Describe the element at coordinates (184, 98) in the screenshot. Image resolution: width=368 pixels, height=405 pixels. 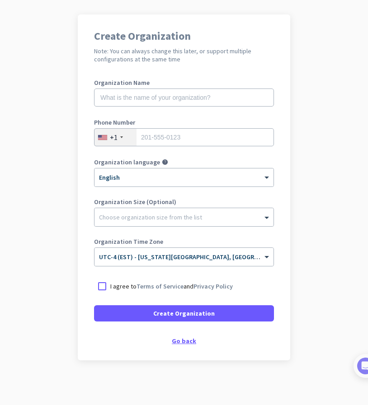
I see `input: What is the name of your organization?` at that location.